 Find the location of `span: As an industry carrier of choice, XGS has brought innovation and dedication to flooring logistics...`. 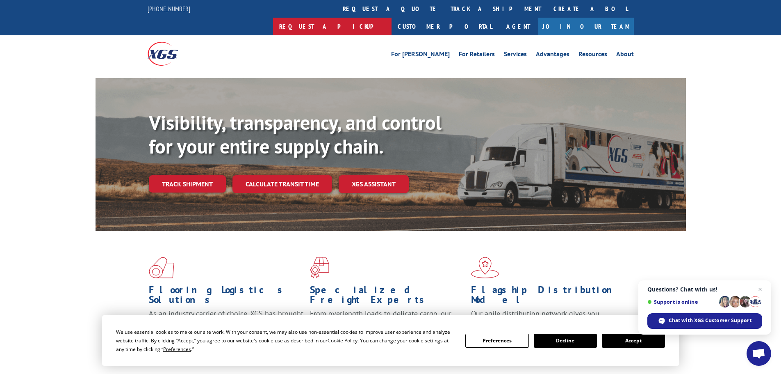

span: As an industry carrier of choice, XGS has brought innovation and dedication to flooring logistics... is located at coordinates (226, 323).